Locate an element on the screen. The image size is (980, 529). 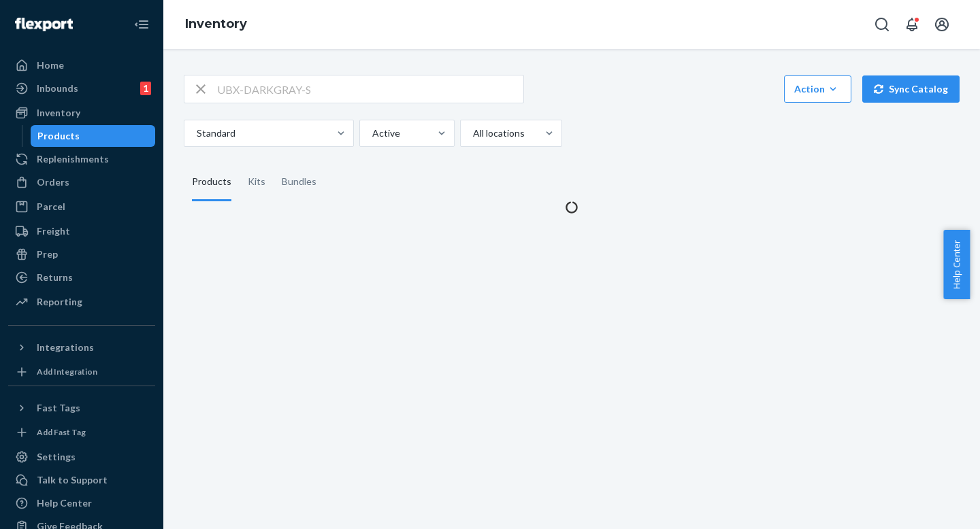
a: Inbounds1 is located at coordinates (82, 88).